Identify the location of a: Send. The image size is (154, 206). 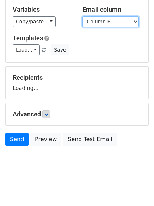
(17, 140).